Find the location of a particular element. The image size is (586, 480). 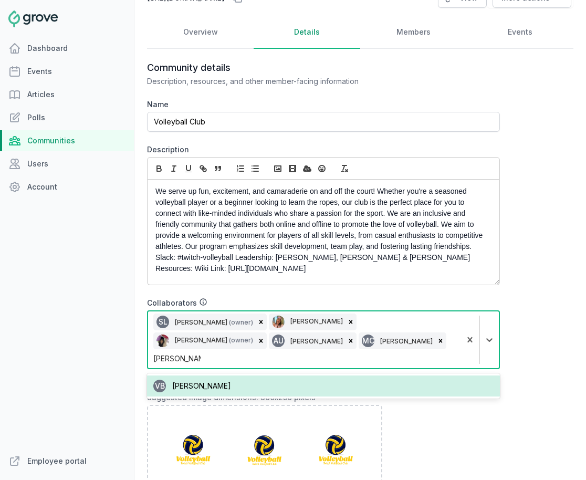

label: Description is located at coordinates (323, 150).